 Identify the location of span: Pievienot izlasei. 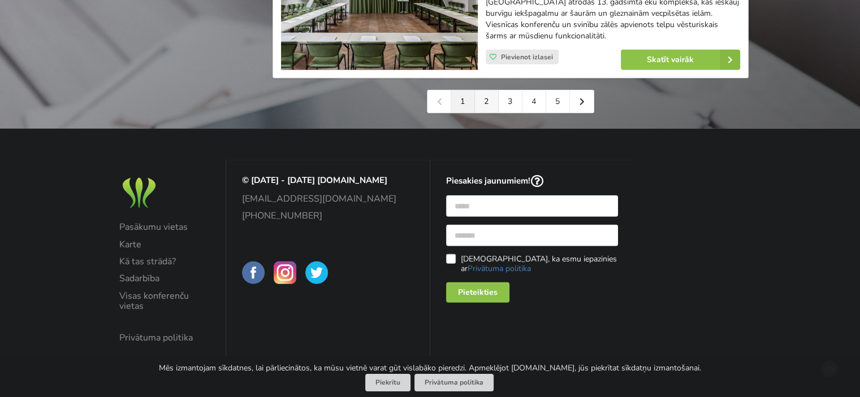
(527, 57).